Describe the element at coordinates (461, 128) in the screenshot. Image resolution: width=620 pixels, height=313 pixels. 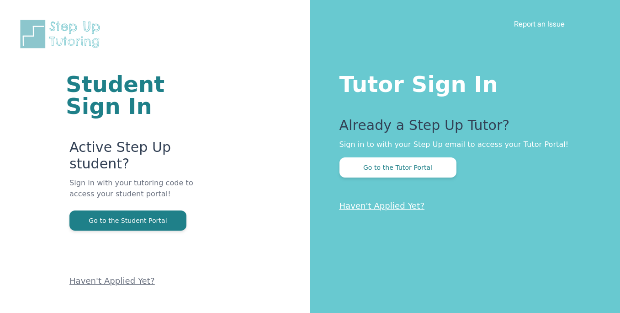
I see `p: Already a Step Up Tutor?` at that location.